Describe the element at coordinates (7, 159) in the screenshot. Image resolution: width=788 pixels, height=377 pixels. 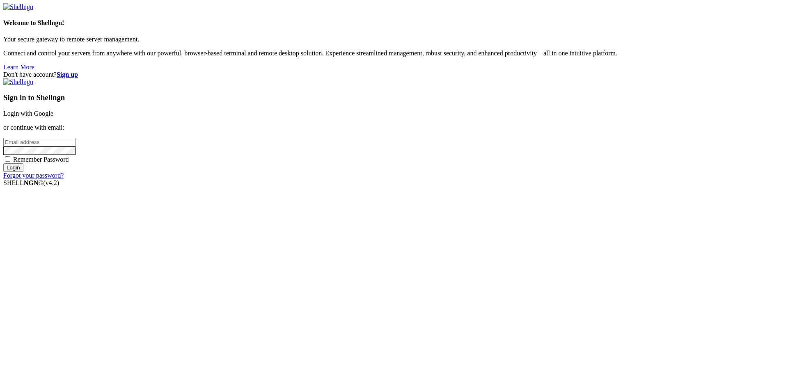
I see `input: Remember Password` at that location.